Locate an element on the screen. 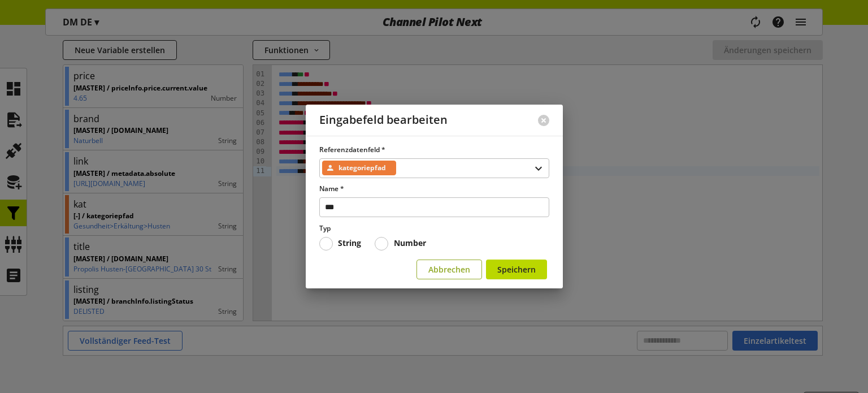 Image resolution: width=868 pixels, height=393 pixels. span: Speichern is located at coordinates (516, 269).